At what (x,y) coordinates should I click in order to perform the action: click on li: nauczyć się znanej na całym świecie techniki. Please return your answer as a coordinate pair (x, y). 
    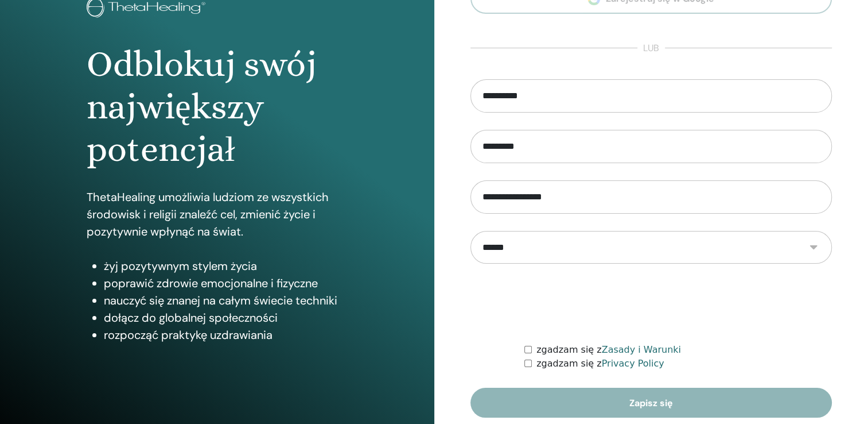
    Looking at the image, I should click on (226, 300).